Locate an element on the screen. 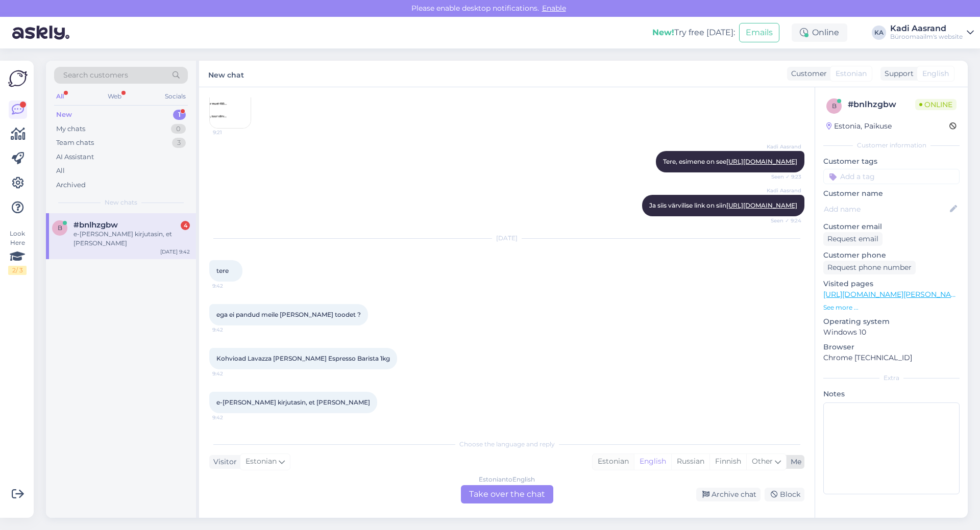 Image resolution: width=980 pixels, height=530 pixels. div: Team chats is located at coordinates (75, 143).